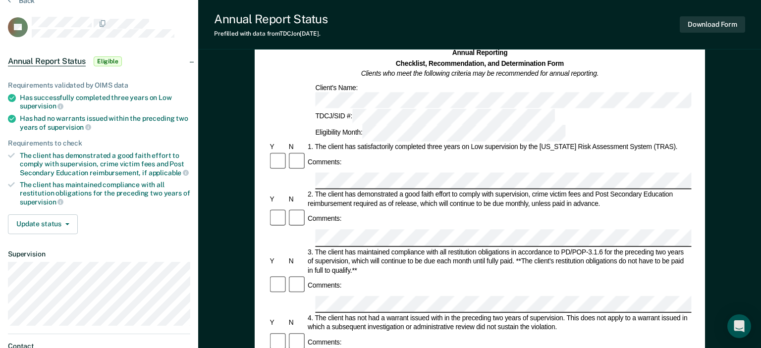 This screenshot has width=761, height=348. I want to click on div: Annual Report Status, so click(270, 19).